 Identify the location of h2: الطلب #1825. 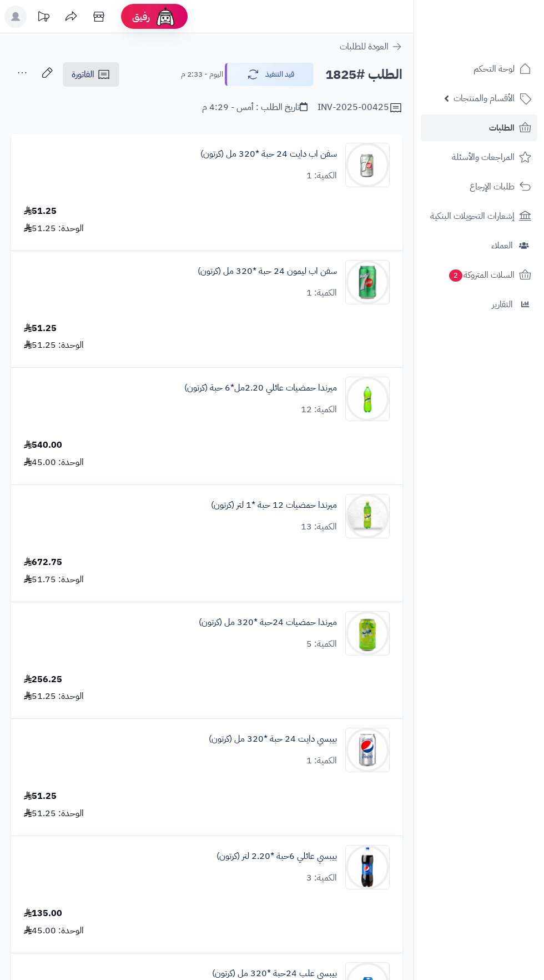
(364, 75).